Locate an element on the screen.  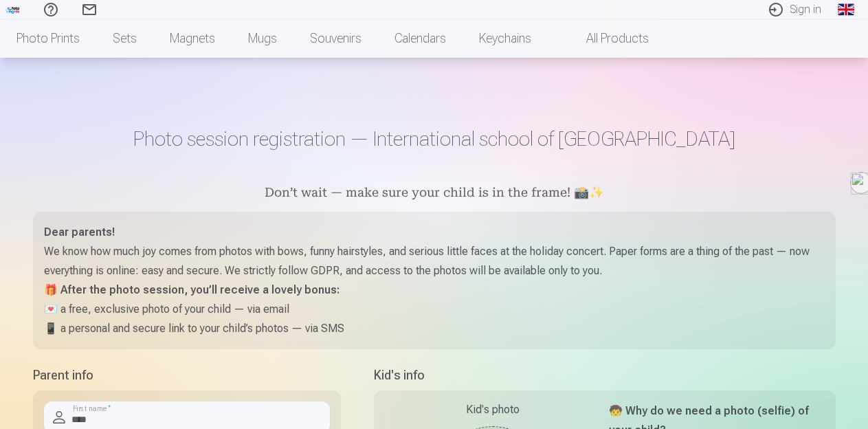
div: Kid's photo is located at coordinates (493, 410).